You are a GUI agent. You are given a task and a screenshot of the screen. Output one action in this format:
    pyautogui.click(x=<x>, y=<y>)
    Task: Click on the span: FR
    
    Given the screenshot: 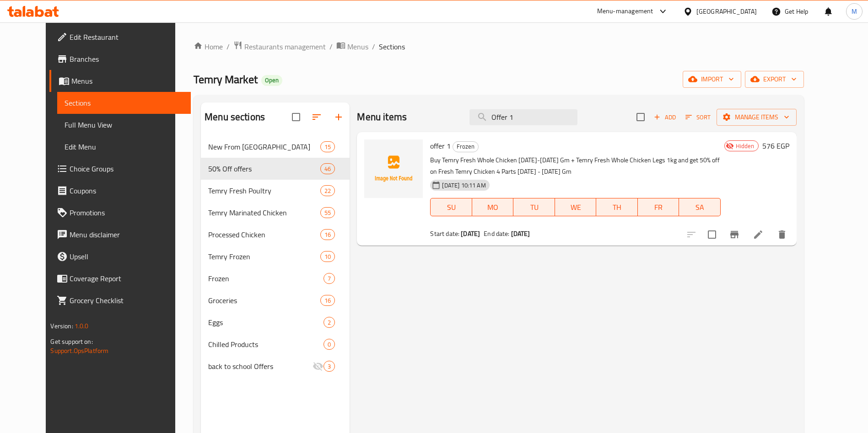 What is the action you would take?
    pyautogui.click(x=659, y=207)
    